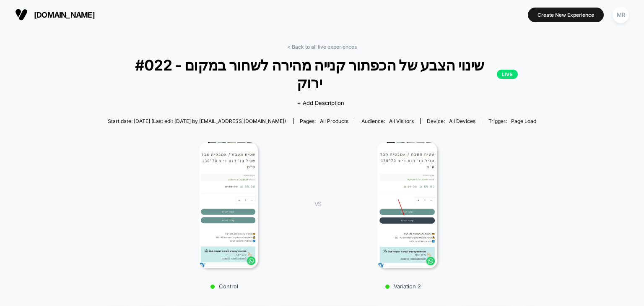 This screenshot has width=644, height=306. What do you see at coordinates (403, 287) in the screenshot?
I see `p: Variation 2` at bounding box center [403, 287].